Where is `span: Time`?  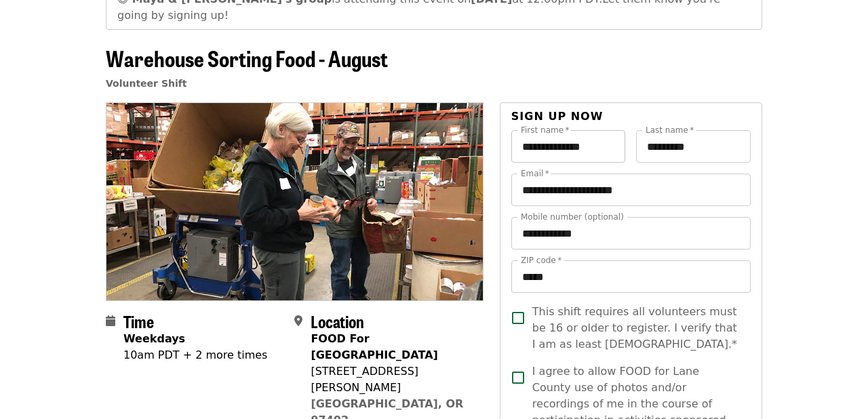
span: Time is located at coordinates (139, 321).